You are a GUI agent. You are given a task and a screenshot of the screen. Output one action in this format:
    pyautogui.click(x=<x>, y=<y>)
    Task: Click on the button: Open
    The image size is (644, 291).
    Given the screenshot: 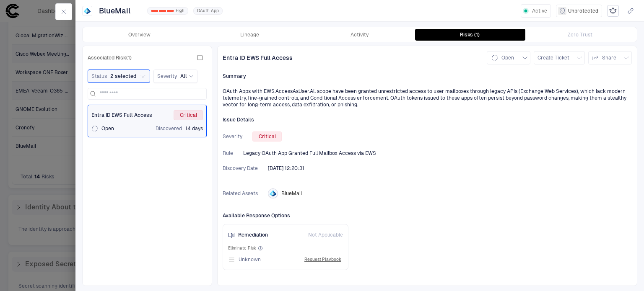 What is the action you would take?
    pyautogui.click(x=509, y=58)
    